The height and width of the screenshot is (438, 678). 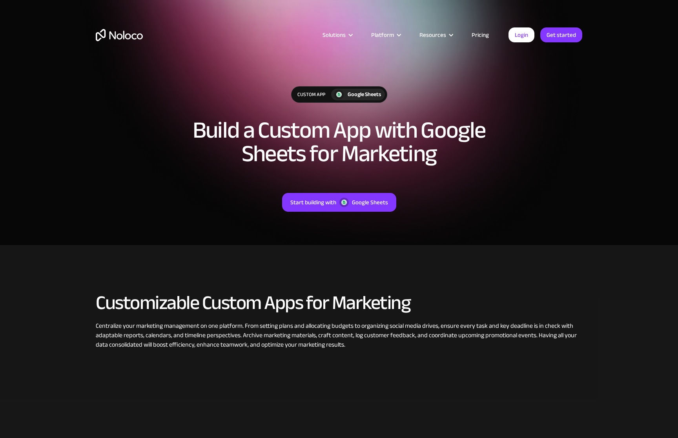 I want to click on a: home, so click(x=119, y=35).